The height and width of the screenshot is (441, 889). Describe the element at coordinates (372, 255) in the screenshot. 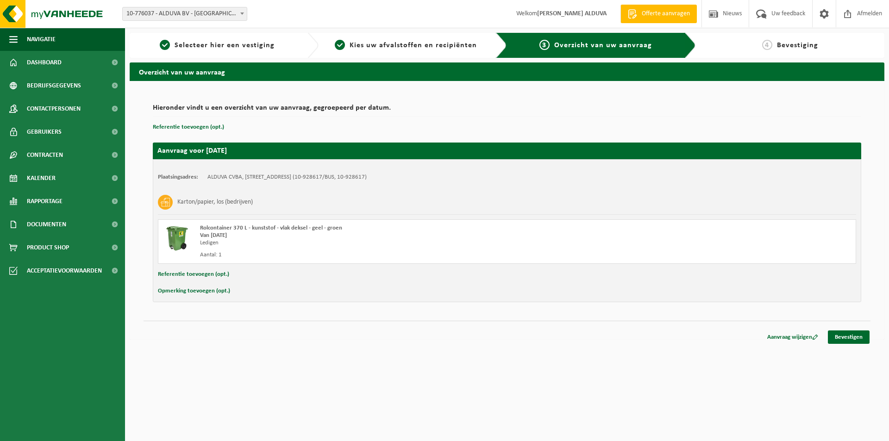

I see `div: Aantal: 1` at that location.